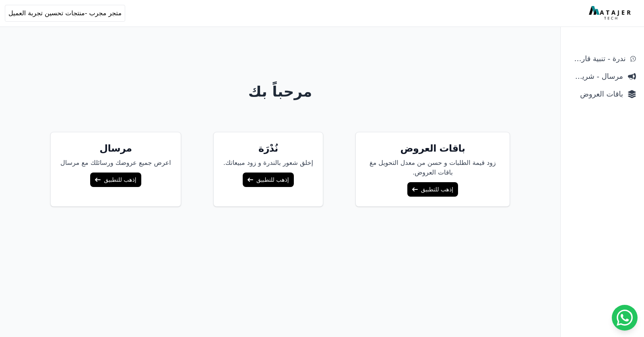 The height and width of the screenshot is (337, 644). Describe the element at coordinates (432, 149) in the screenshot. I see `h5: باقات العروض` at that location.